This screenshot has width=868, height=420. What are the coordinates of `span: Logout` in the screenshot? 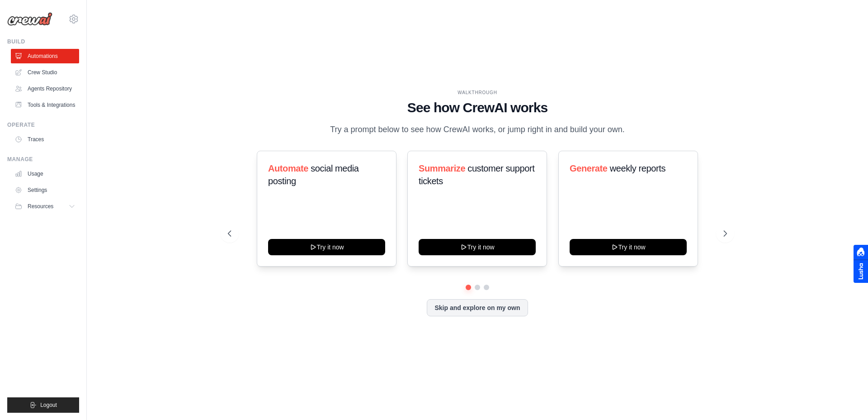 It's located at (48, 404).